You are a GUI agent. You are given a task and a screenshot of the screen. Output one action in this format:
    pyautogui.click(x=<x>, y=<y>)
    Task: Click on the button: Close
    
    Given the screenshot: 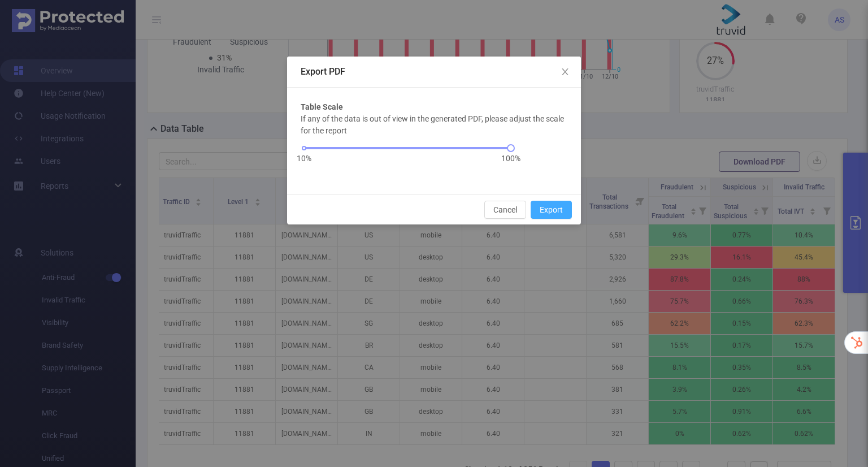 What is the action you would take?
    pyautogui.click(x=565, y=72)
    